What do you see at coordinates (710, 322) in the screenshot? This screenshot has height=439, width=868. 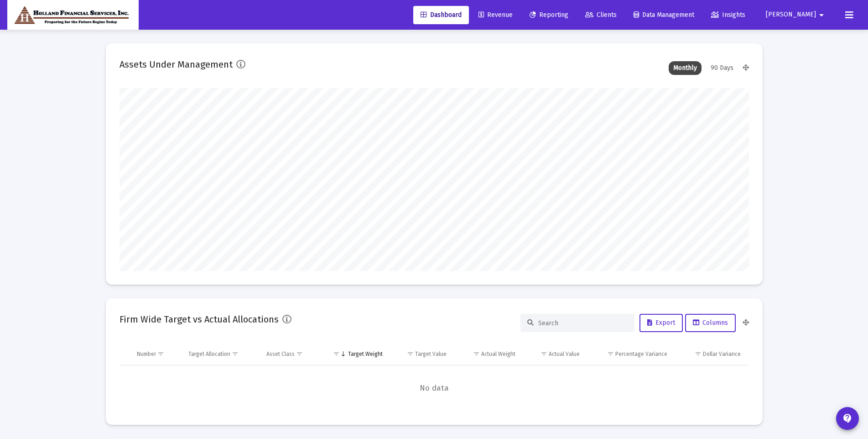 I see `button: Columns` at bounding box center [710, 322].